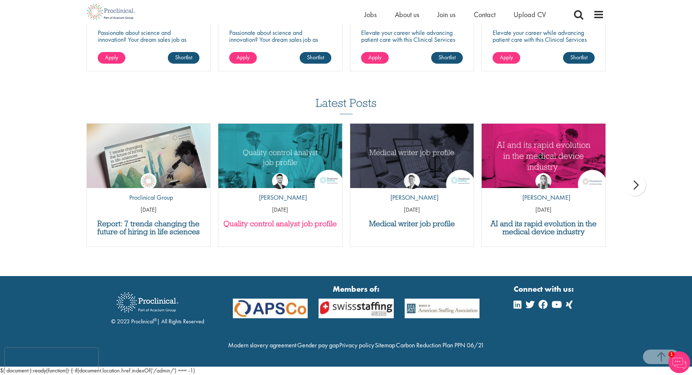 The width and height of the screenshot is (692, 375). What do you see at coordinates (357, 345) in the screenshot?
I see `a: Privacy policy` at bounding box center [357, 345].